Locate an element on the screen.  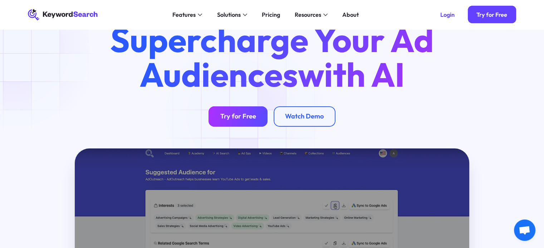
div: About is located at coordinates (350, 15).